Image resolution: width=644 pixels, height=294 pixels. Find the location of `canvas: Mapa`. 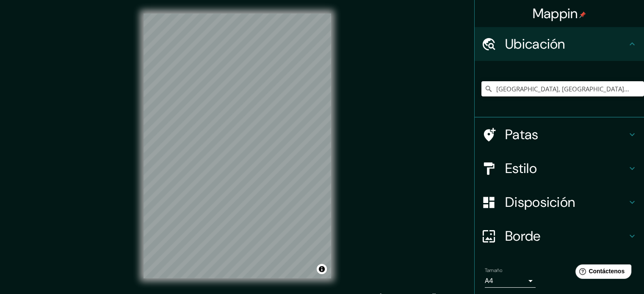

canvas: Mapa is located at coordinates (237, 146).